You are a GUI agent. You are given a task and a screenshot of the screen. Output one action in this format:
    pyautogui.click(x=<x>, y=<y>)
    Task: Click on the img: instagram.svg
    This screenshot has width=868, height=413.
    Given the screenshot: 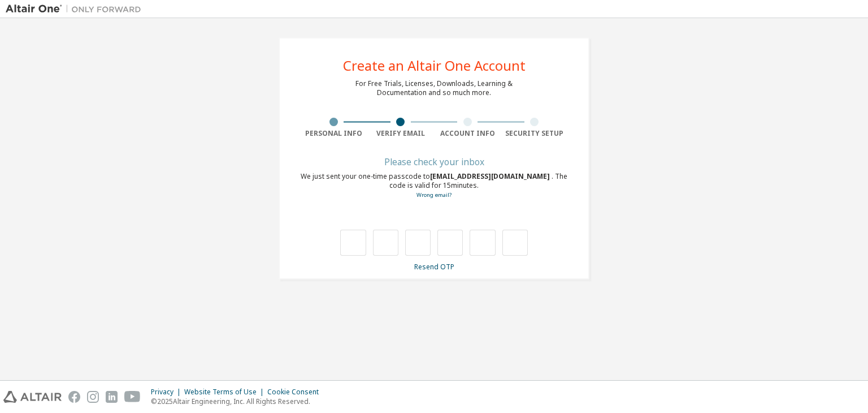 What is the action you would take?
    pyautogui.click(x=93, y=396)
    